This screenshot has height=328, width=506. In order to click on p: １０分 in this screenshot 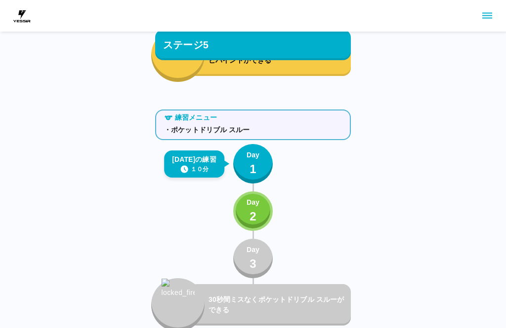, I will do `click(200, 169)`.